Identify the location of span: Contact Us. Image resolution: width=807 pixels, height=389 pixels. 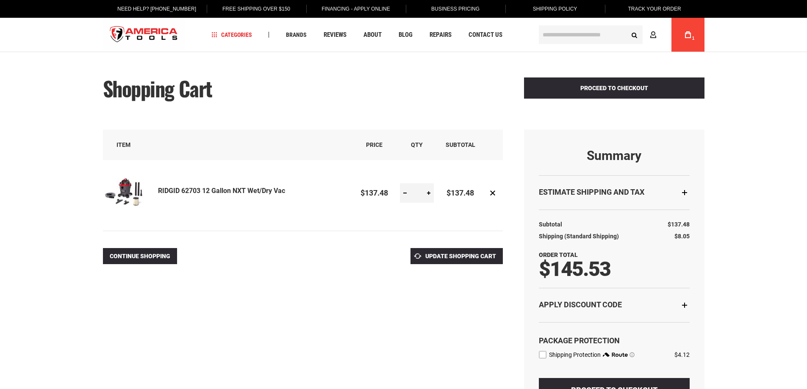
(485, 35).